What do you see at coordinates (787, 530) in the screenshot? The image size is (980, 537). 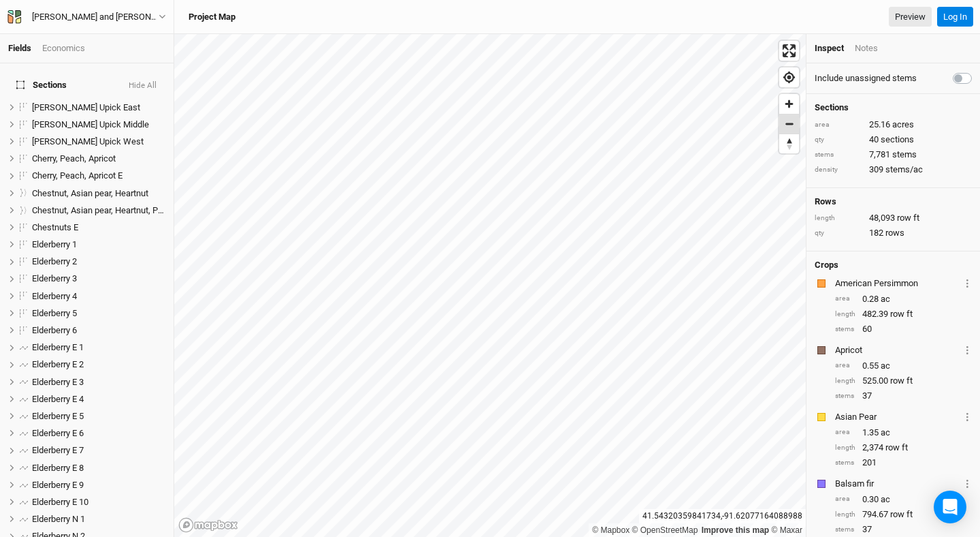 I see `a: Maxar` at bounding box center [787, 530].